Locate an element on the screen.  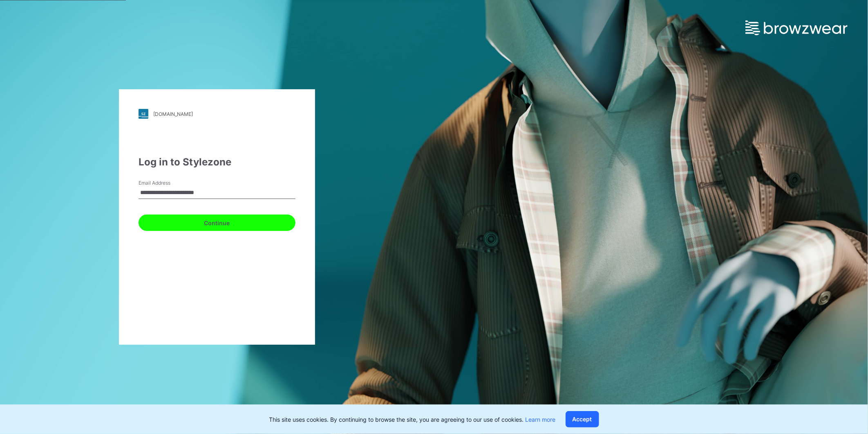
button: Continue is located at coordinates (217, 222).